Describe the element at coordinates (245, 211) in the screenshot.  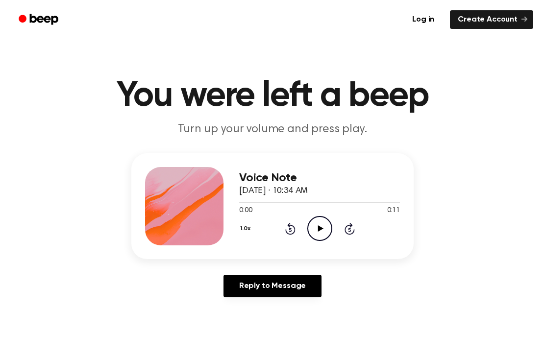
I see `span: 0:00` at that location.